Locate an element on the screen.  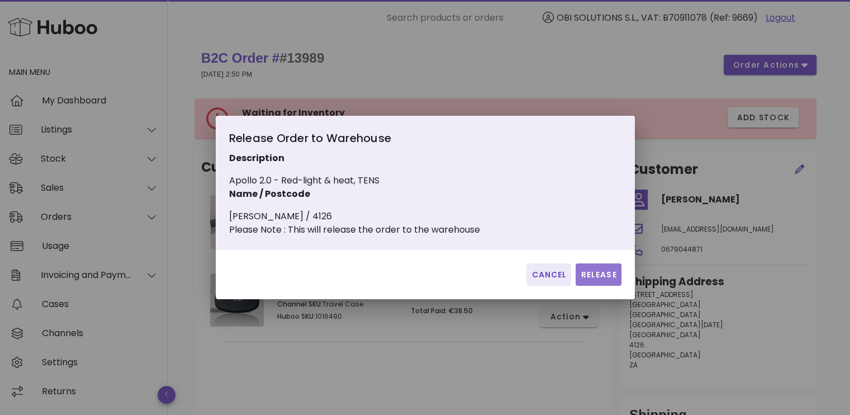
p: Name / Postcode is located at coordinates (354, 194).